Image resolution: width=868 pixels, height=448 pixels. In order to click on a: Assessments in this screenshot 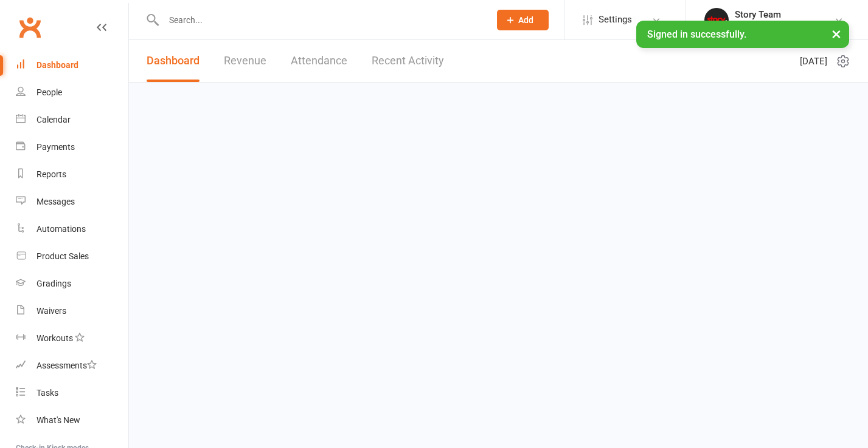, I will do `click(71, 366)`.